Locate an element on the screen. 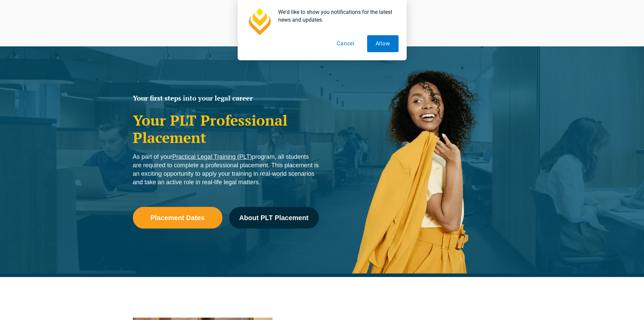 The image size is (644, 320). h2: Your first steps into your legal career is located at coordinates (226, 98).